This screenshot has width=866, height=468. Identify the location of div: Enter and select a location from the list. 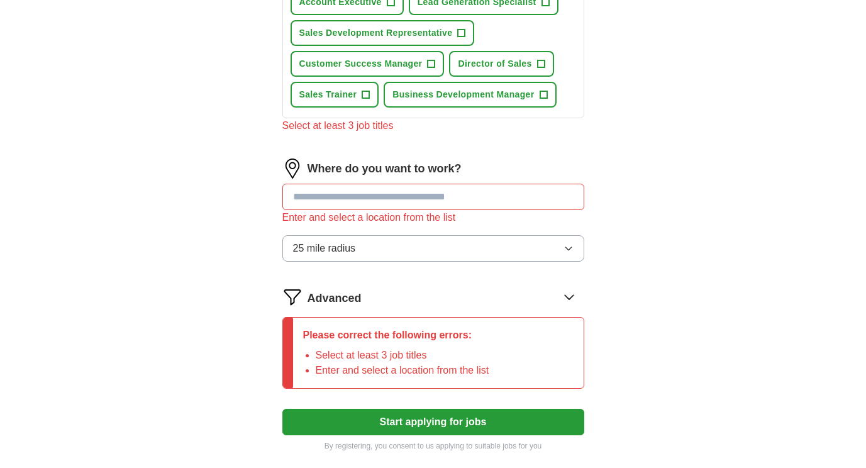
(433, 218).